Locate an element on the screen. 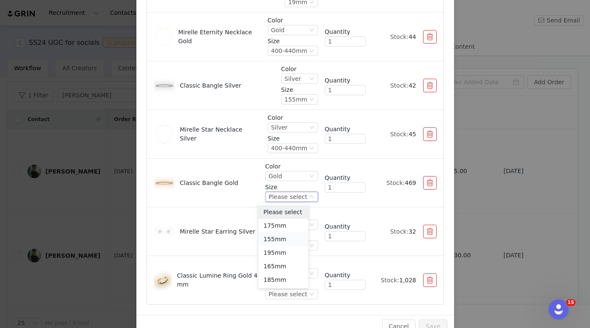  span: 469 is located at coordinates (410, 183).